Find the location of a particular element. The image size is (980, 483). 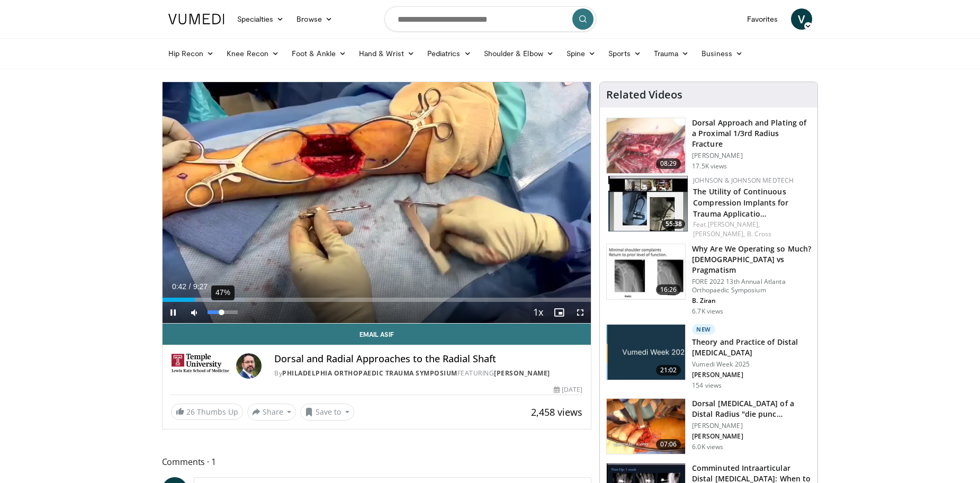

span: 2,458 views is located at coordinates (557, 412).